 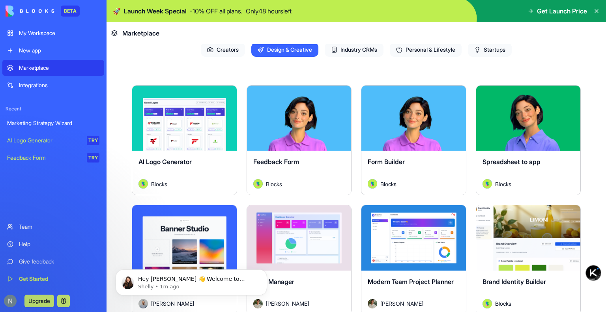 I want to click on a: Give feedback, so click(x=53, y=261).